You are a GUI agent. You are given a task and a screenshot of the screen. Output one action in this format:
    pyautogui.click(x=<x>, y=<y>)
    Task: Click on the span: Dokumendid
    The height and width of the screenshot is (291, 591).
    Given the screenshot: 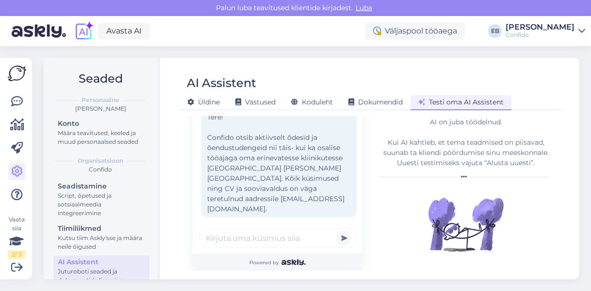 What is the action you would take?
    pyautogui.click(x=376, y=102)
    